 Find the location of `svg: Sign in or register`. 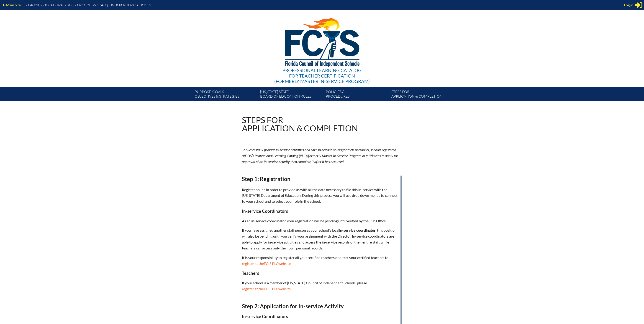

svg: Sign in or register is located at coordinates (639, 5).